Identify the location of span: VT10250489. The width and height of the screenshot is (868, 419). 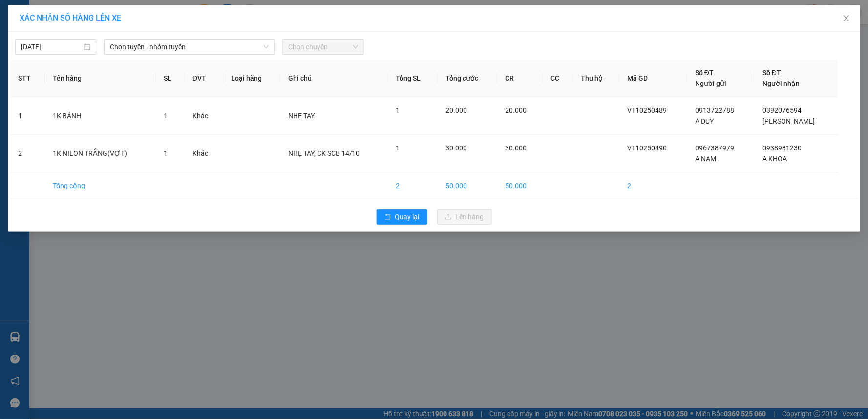
(647, 111).